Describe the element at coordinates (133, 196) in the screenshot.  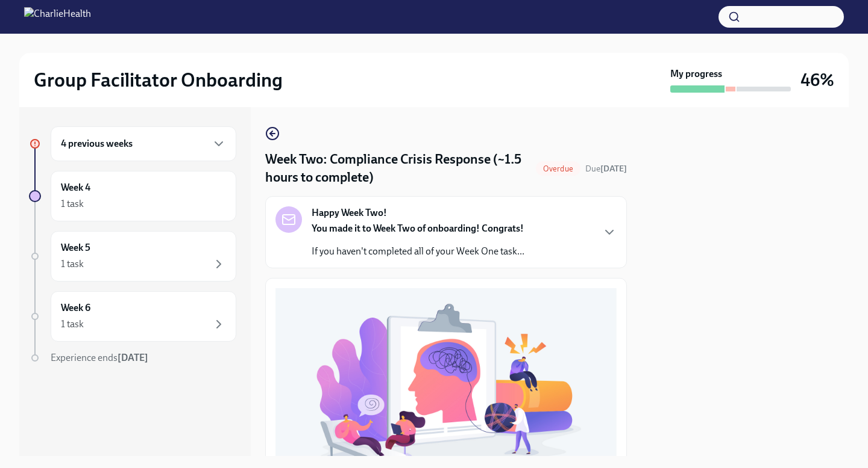
I see `a: Week 41 task` at that location.